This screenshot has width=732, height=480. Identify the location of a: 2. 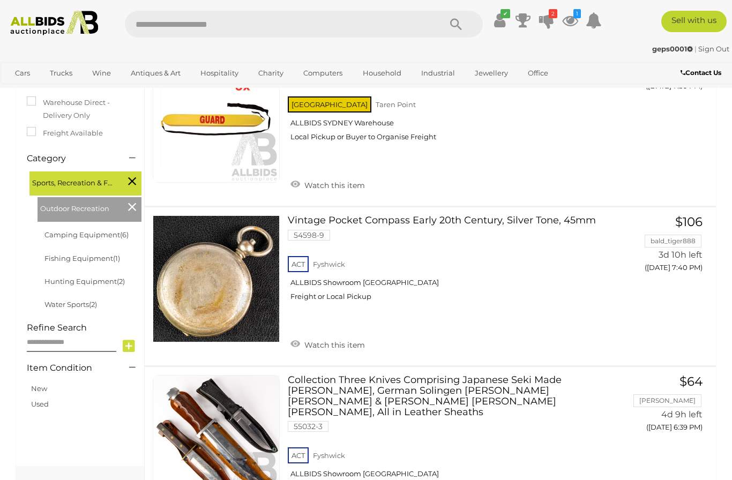
(547, 20).